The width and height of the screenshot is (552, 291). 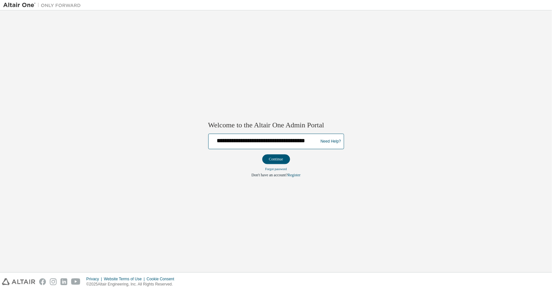 What do you see at coordinates (162, 279) in the screenshot?
I see `div: Cookie Consent` at bounding box center [162, 279].